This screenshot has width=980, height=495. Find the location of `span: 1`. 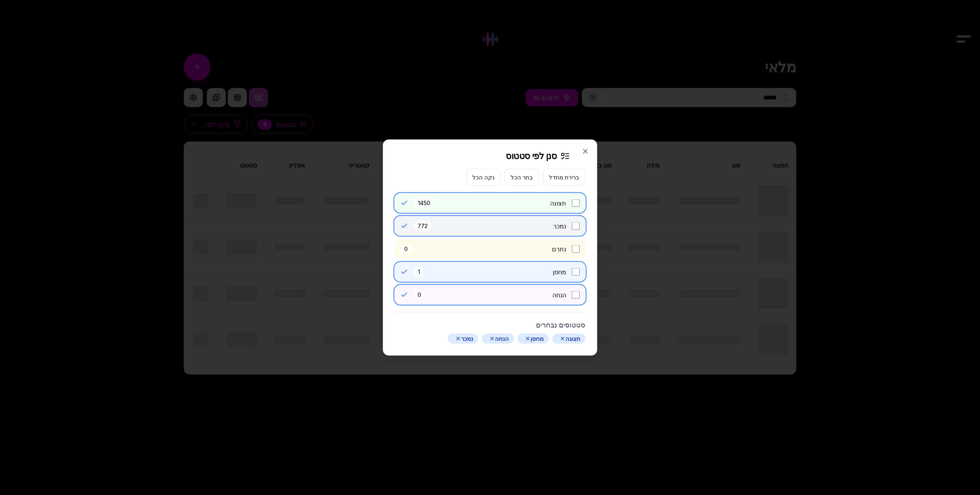

span: 1 is located at coordinates (419, 272).